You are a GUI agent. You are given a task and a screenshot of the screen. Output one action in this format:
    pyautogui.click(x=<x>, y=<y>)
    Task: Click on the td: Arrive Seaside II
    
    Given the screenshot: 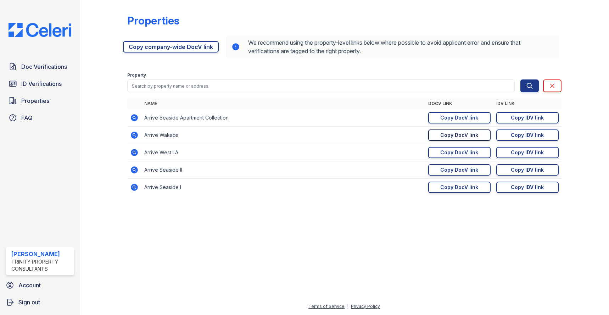 What is the action you would take?
    pyautogui.click(x=283, y=170)
    